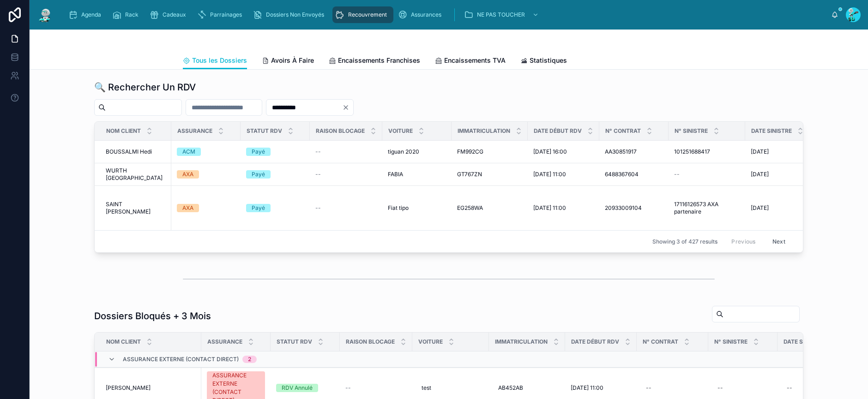  What do you see at coordinates (189, 152) in the screenshot?
I see `div: ACM` at bounding box center [189, 152].